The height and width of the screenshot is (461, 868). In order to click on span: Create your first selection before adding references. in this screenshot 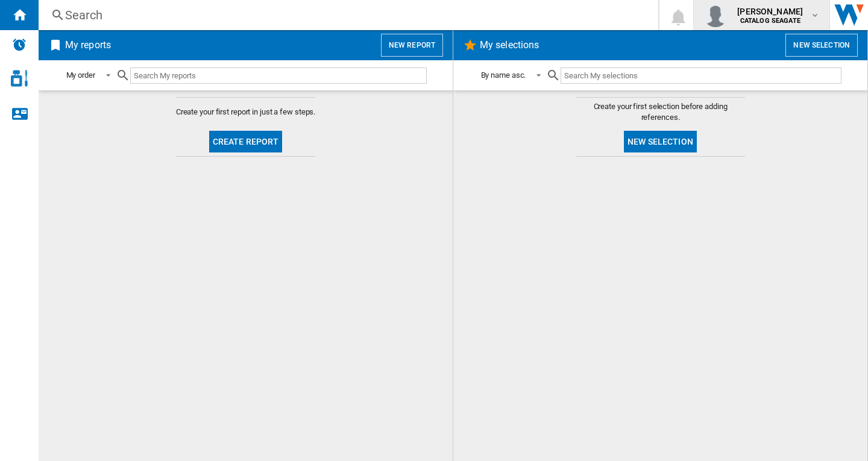, I will do `click(661, 112)`.